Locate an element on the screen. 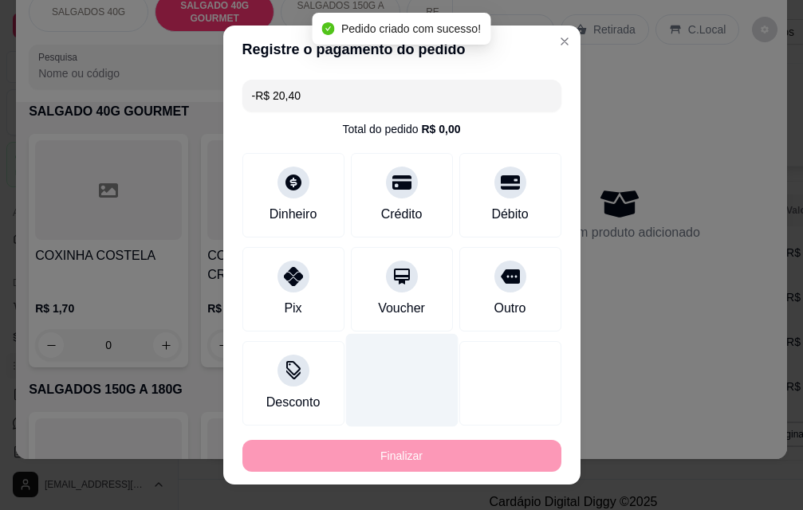 The image size is (803, 510). span: check-circle is located at coordinates (328, 29).